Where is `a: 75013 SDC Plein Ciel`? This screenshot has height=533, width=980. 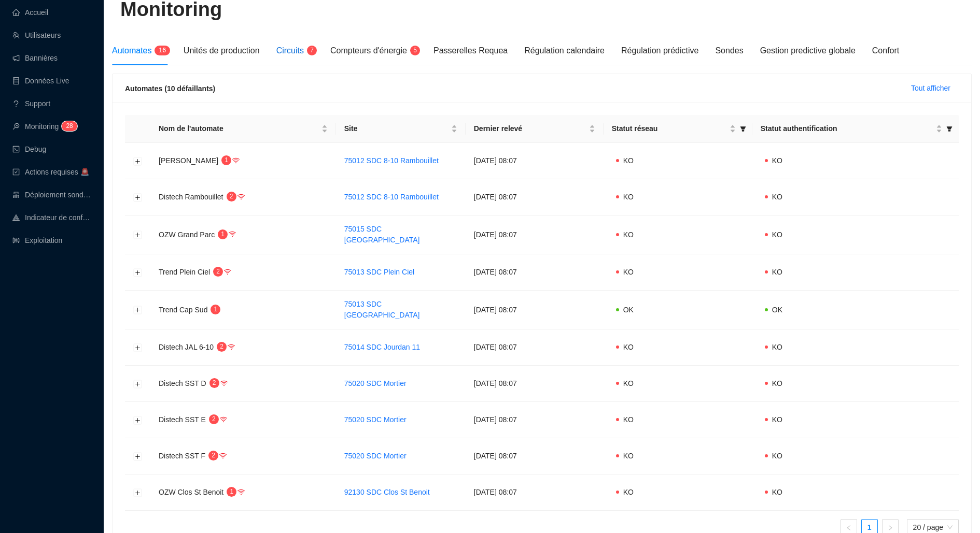 a: 75013 SDC Plein Ciel is located at coordinates (379, 272).